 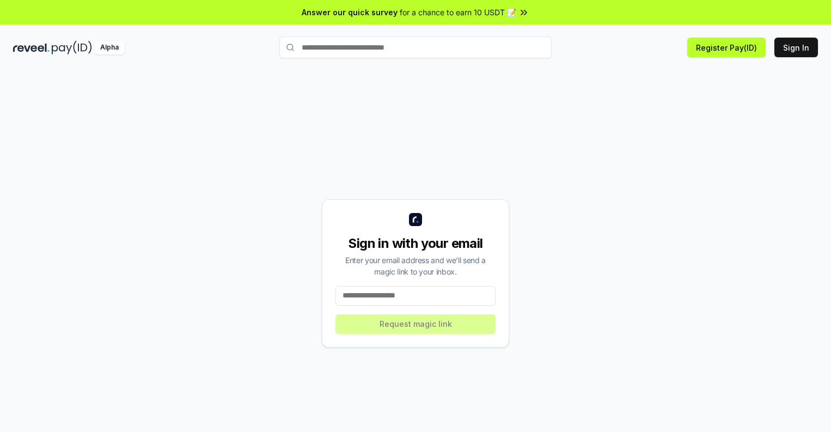 I want to click on span: for a chance to earn 10 USDT 📝, so click(x=458, y=12).